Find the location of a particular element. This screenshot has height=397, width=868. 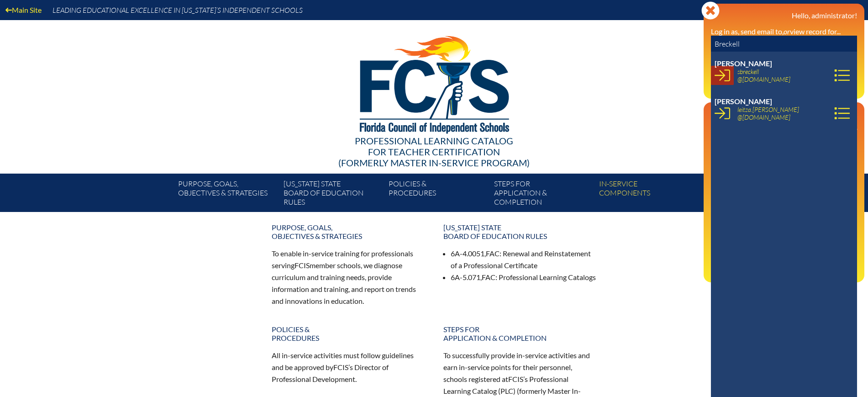

a: User infoEE Control Panel is located at coordinates (742, 63).